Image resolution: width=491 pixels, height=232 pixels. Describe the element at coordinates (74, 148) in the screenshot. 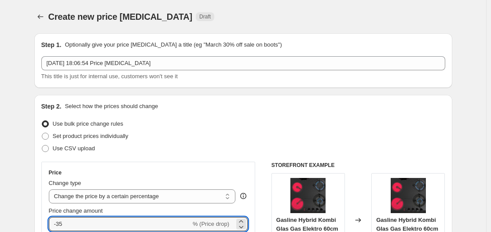

I see `span: Use CSV upload` at that location.